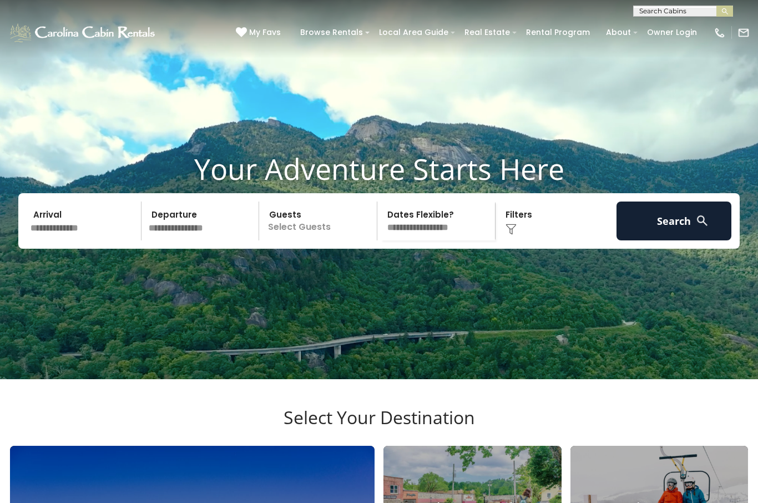  What do you see at coordinates (83, 33) in the screenshot?
I see `img: White-1-1-2.png` at bounding box center [83, 33].